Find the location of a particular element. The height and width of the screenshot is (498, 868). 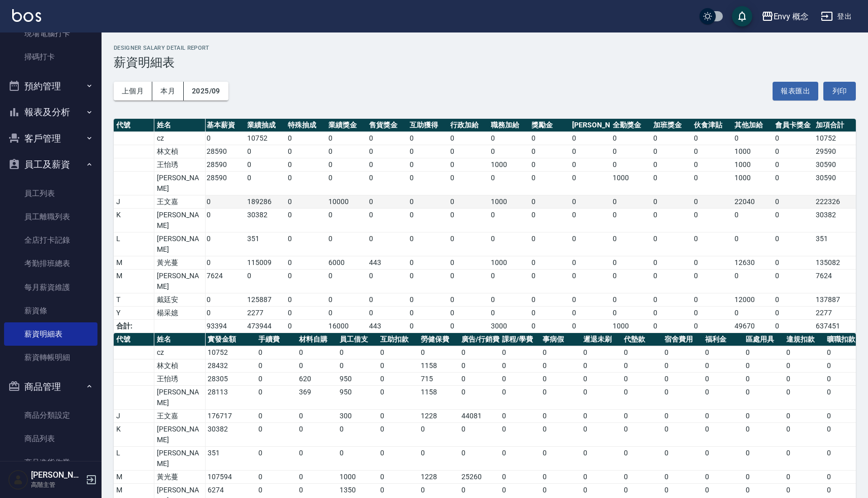

button: 列印 is located at coordinates (839, 91).